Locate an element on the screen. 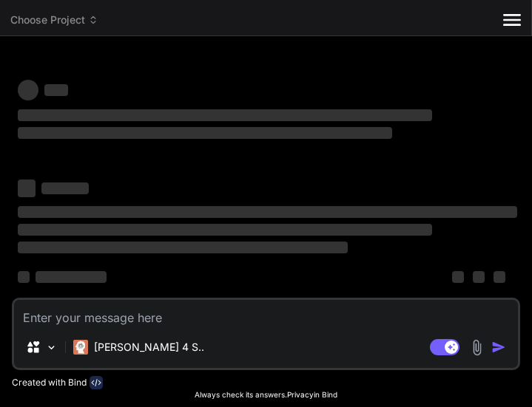 The height and width of the screenshot is (407, 532). img: attachment is located at coordinates (476, 347).